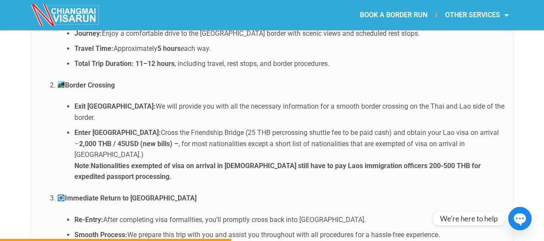  What do you see at coordinates (290, 235) in the screenshot?
I see `li: We prepare this trip with you and assist you throughout with all procedures for a hassle-free exp...` at bounding box center [290, 235].